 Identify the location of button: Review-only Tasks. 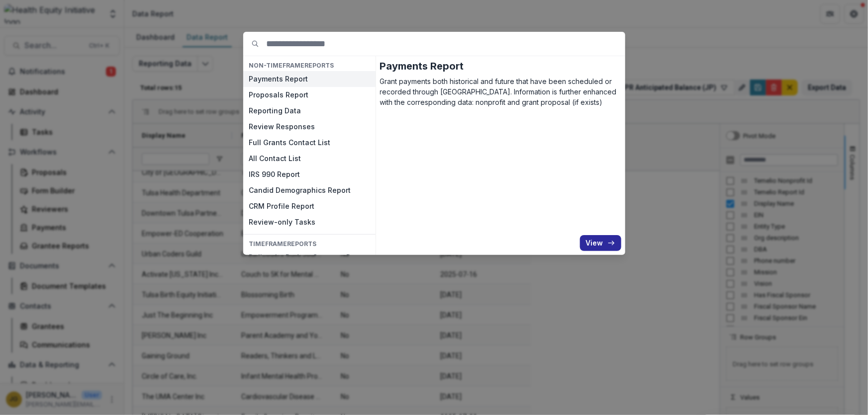
(309, 222).